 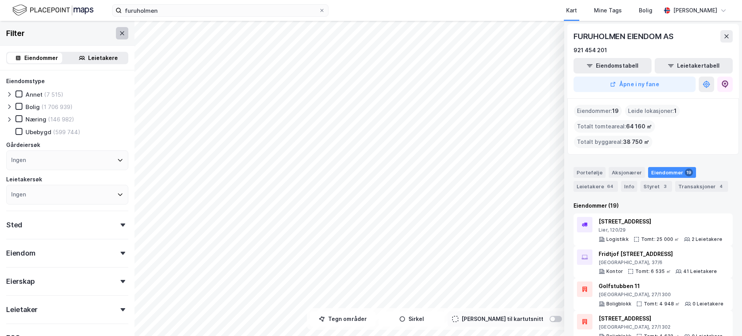 What do you see at coordinates (661, 230) in the screenshot?
I see `div: Lier, 120/29` at bounding box center [661, 230].